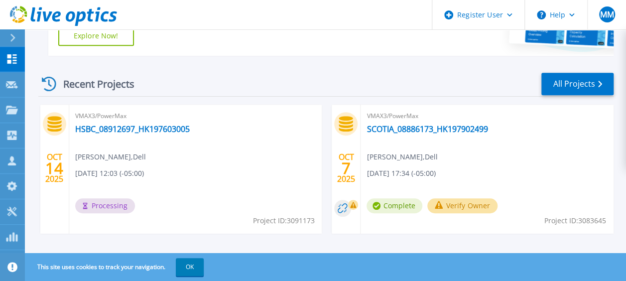  Describe the element at coordinates (394, 206) in the screenshot. I see `span: Complete` at that location.